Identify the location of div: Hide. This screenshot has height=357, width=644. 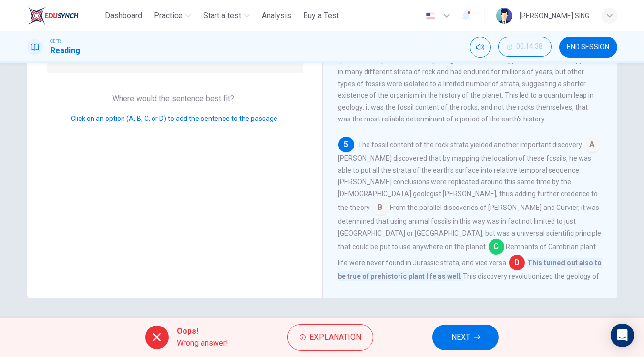
(525, 47).